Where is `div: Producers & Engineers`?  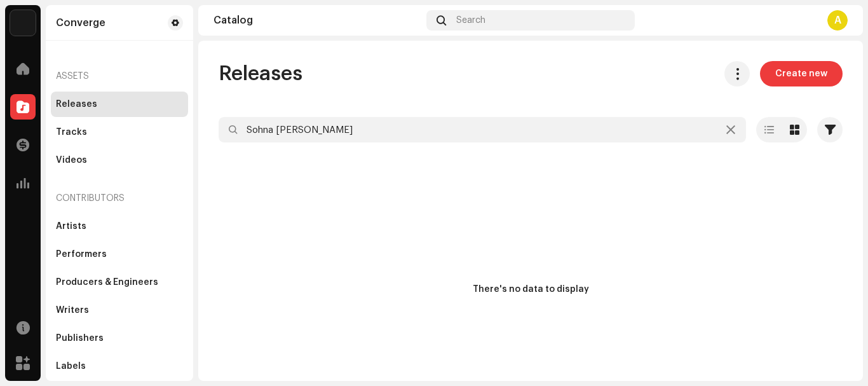 div: Producers & Engineers is located at coordinates (106, 283).